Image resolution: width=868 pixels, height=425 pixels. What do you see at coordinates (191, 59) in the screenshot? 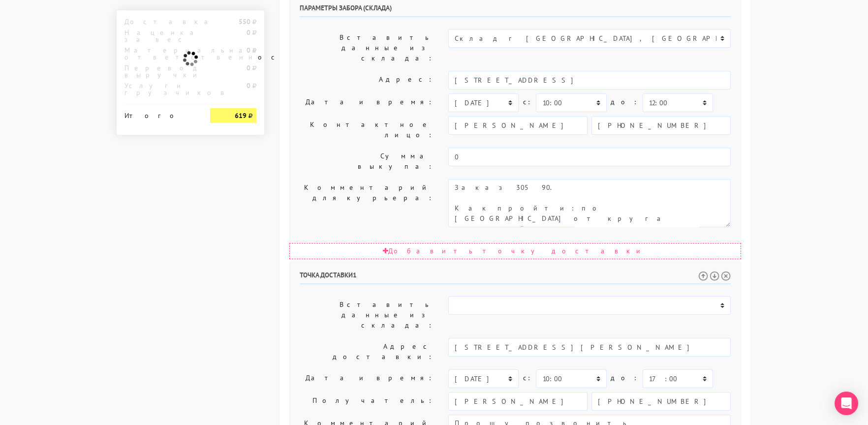
I see `img: ajax-loader.gif` at bounding box center [191, 59].